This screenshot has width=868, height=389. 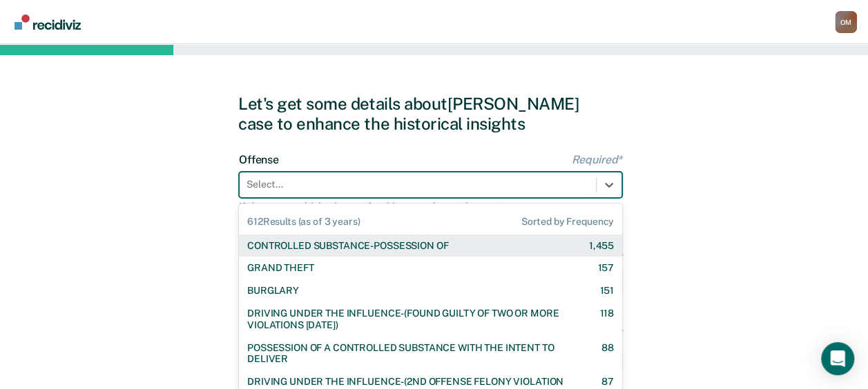 What do you see at coordinates (303, 222) in the screenshot?
I see `span: 612 Results (as of 3 years)` at bounding box center [303, 222].